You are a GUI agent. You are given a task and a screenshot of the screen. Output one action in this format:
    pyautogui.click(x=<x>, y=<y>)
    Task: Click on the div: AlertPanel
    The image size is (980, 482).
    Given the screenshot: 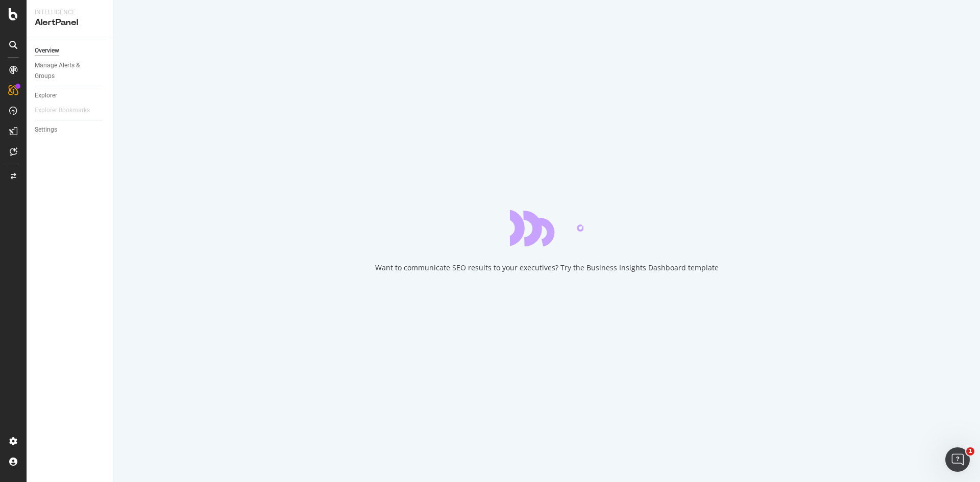 What is the action you would take?
    pyautogui.click(x=69, y=22)
    